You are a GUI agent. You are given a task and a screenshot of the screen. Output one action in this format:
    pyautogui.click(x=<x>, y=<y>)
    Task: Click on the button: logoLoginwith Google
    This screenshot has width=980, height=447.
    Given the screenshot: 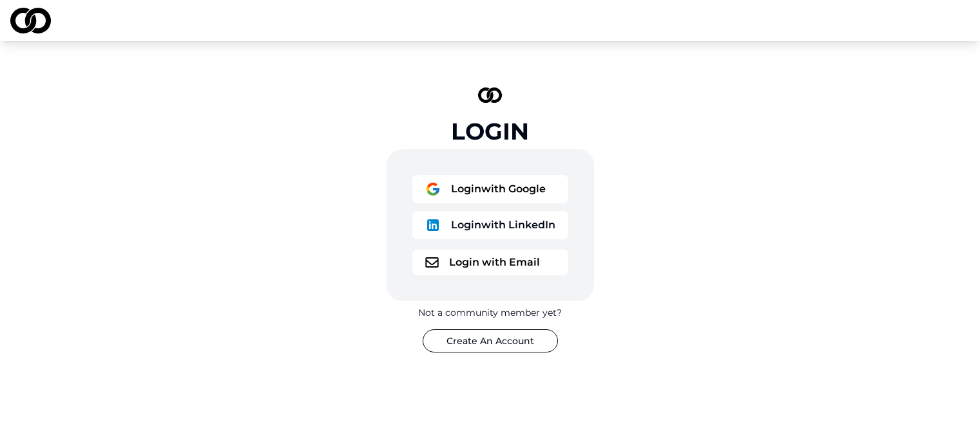 What is the action you would take?
    pyautogui.click(x=490, y=189)
    